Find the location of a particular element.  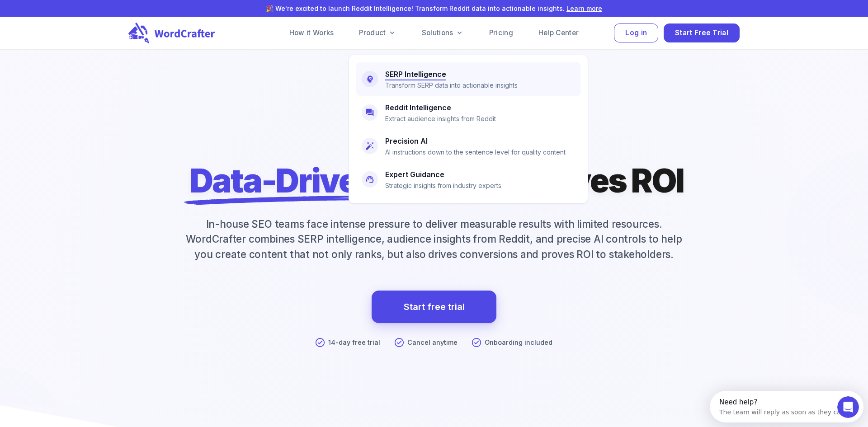

a: Start free trial is located at coordinates (434, 307).